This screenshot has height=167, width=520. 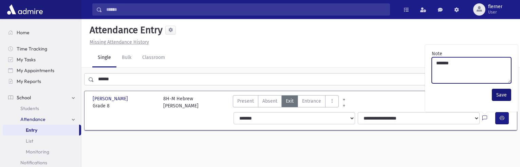 I want to click on span: Entry, so click(x=32, y=130).